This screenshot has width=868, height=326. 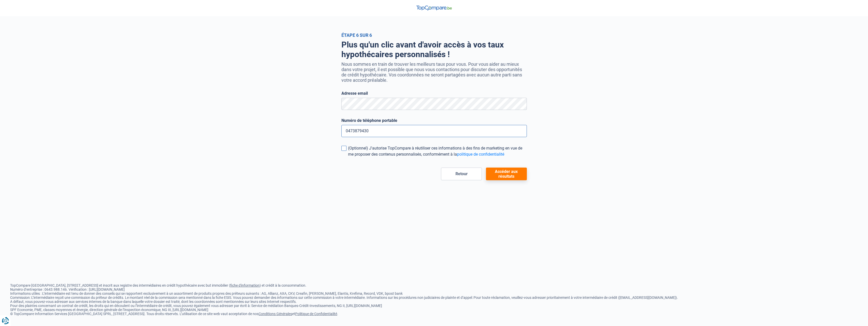 I want to click on a: politique de confidentialité, so click(x=480, y=154).